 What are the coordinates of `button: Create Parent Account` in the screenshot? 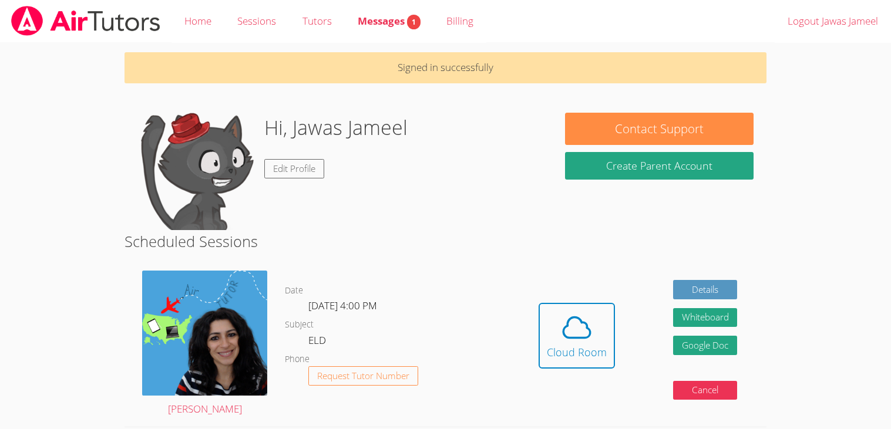 It's located at (659, 166).